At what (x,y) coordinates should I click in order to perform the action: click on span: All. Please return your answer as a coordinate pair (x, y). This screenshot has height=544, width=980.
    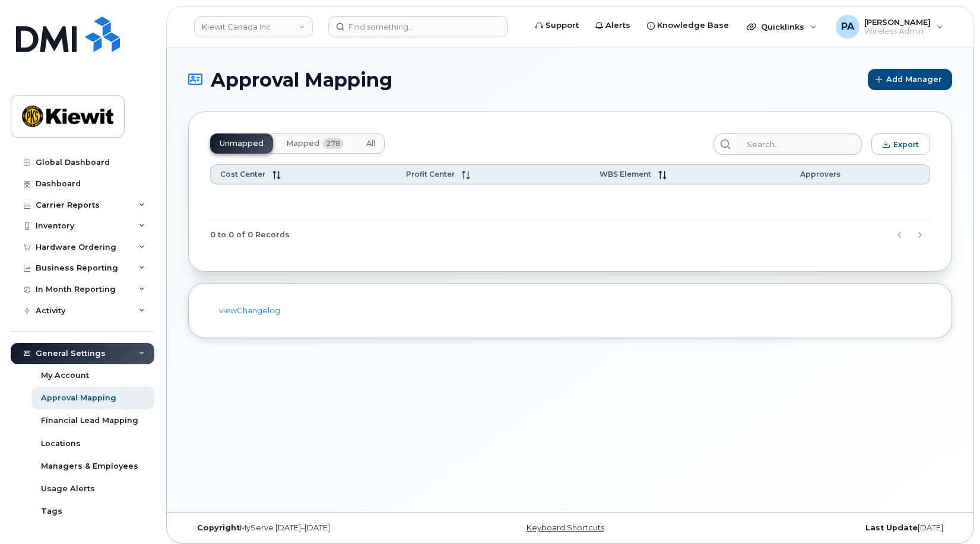
    Looking at the image, I should click on (371, 144).